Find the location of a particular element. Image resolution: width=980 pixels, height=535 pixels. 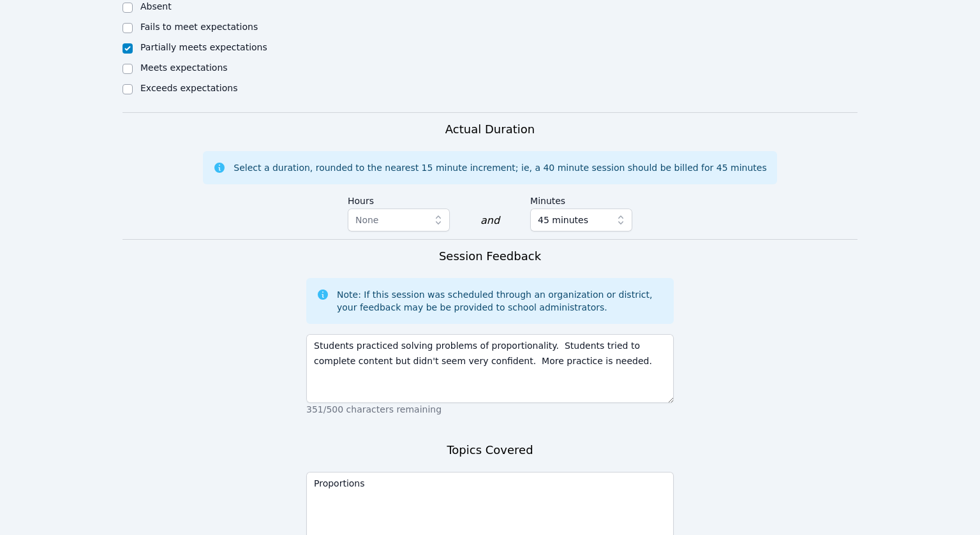

label: Minutes is located at coordinates (581, 199).